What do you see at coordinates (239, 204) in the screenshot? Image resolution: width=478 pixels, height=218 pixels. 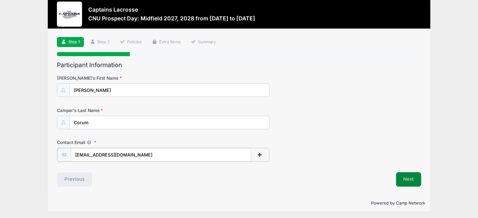 I see `p: Powered by Camp Network` at bounding box center [239, 204].